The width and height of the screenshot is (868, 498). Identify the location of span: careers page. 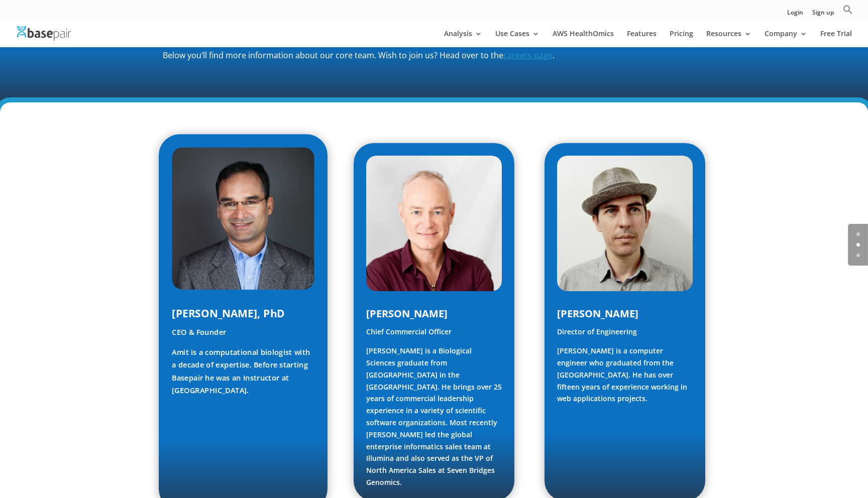
(528, 55).